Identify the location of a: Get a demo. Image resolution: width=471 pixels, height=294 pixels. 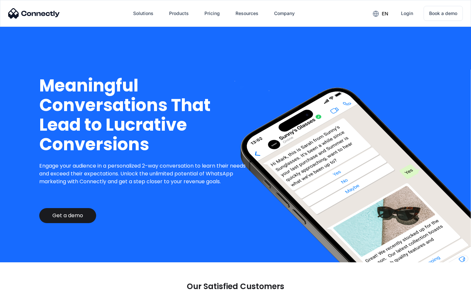
(68, 216).